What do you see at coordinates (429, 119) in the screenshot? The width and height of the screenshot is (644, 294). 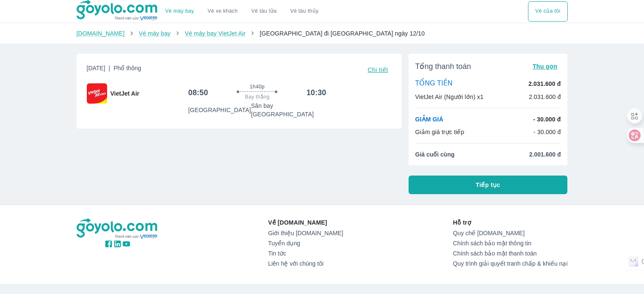 I see `p: GIẢM GIÁ` at bounding box center [429, 119].